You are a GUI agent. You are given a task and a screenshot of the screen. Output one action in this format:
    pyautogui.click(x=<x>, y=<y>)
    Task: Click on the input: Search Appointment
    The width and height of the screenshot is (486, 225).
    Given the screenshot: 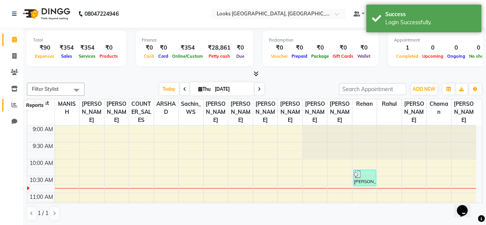 What is the action you would take?
    pyautogui.click(x=372, y=89)
    